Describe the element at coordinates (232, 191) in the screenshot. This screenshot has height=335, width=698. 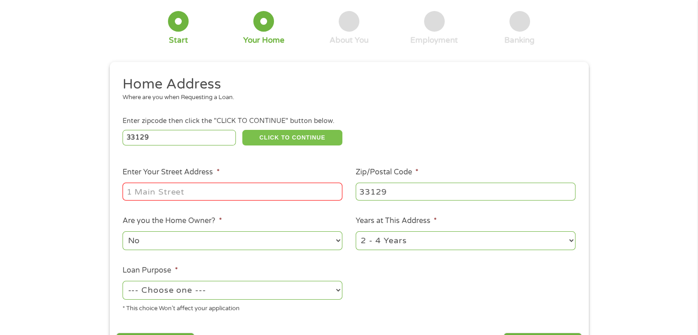
I see `input: 1 Main Street` at that location.